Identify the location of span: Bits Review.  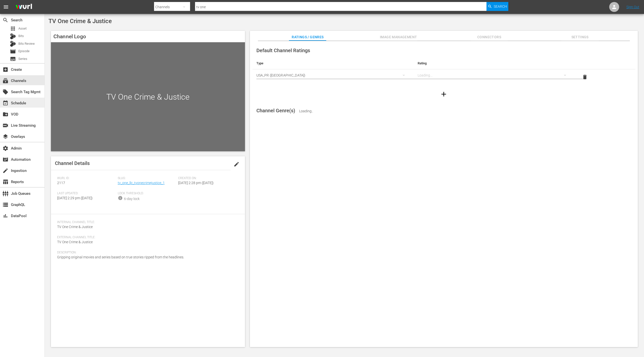
(27, 44).